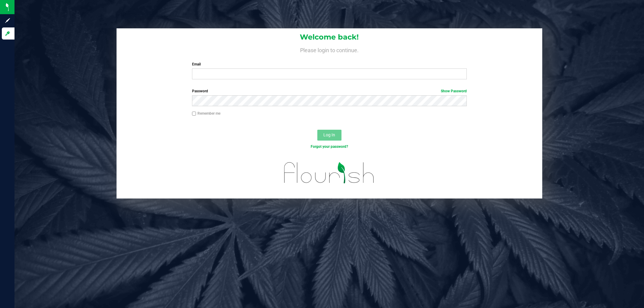 The height and width of the screenshot is (308, 644). I want to click on img: flourish_logo.svg, so click(329, 173).